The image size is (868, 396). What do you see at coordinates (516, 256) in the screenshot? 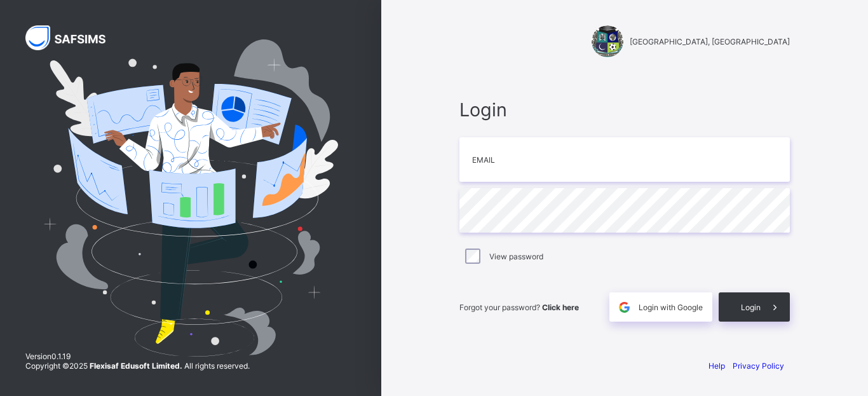
I see `label: View password` at bounding box center [516, 256].